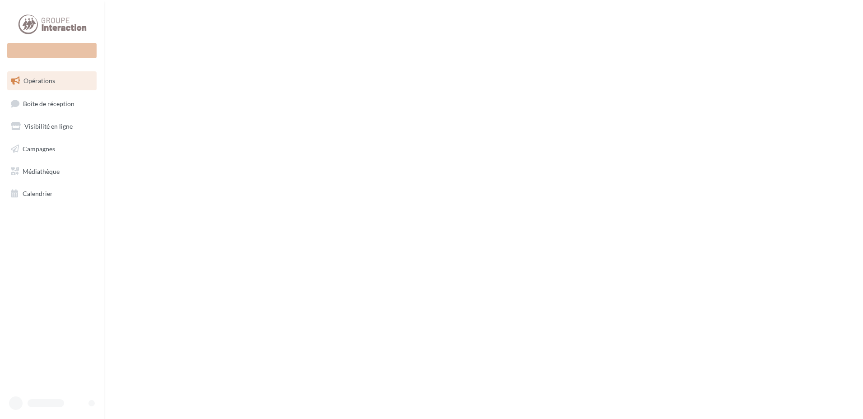 This screenshot has height=419, width=863. Describe the element at coordinates (37, 193) in the screenshot. I see `span: Calendrier` at that location.